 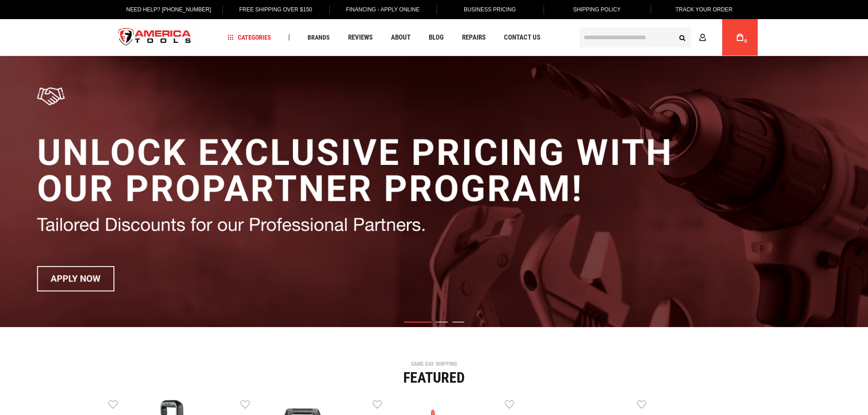 What do you see at coordinates (249, 37) in the screenshot?
I see `span: Categories` at bounding box center [249, 37].